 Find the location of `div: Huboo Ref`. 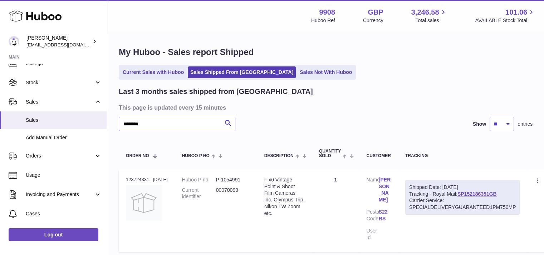

div: Huboo Ref is located at coordinates (323, 20).